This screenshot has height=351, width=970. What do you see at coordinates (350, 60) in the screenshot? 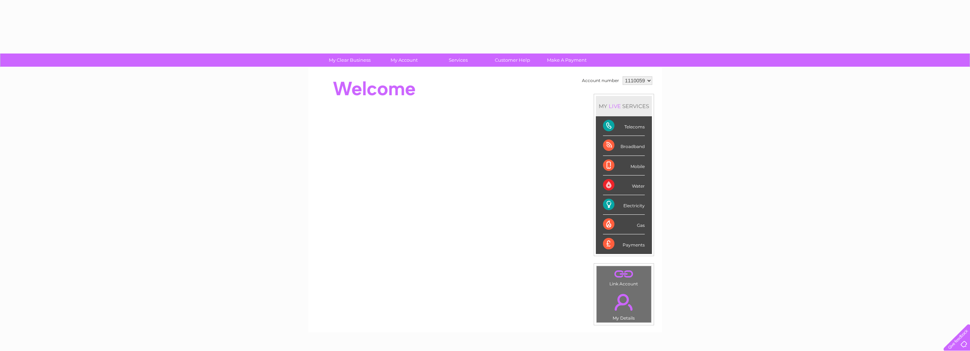
I see `a: My Clear Business` at bounding box center [350, 60].